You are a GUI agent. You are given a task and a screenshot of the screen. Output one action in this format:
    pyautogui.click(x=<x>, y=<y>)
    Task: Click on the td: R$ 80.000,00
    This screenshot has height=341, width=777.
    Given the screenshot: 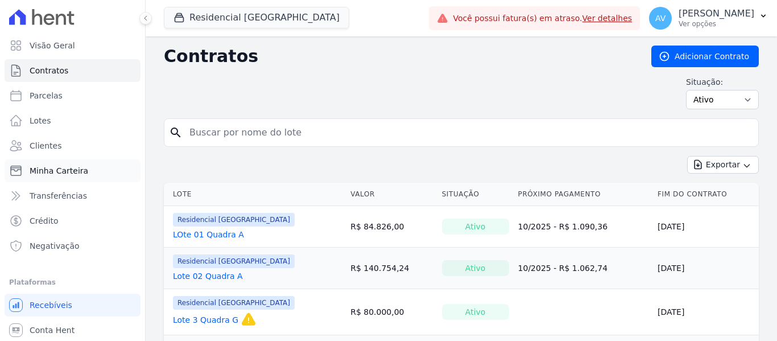 What is the action you would take?
    pyautogui.click(x=391, y=312)
    